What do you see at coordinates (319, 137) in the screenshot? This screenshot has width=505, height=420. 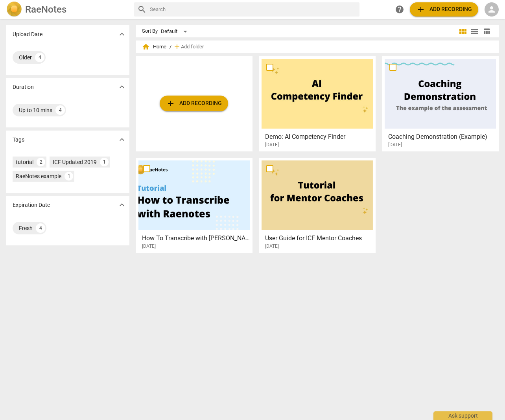 I see `h3: Demo: AI Competency Finder` at bounding box center [319, 137].